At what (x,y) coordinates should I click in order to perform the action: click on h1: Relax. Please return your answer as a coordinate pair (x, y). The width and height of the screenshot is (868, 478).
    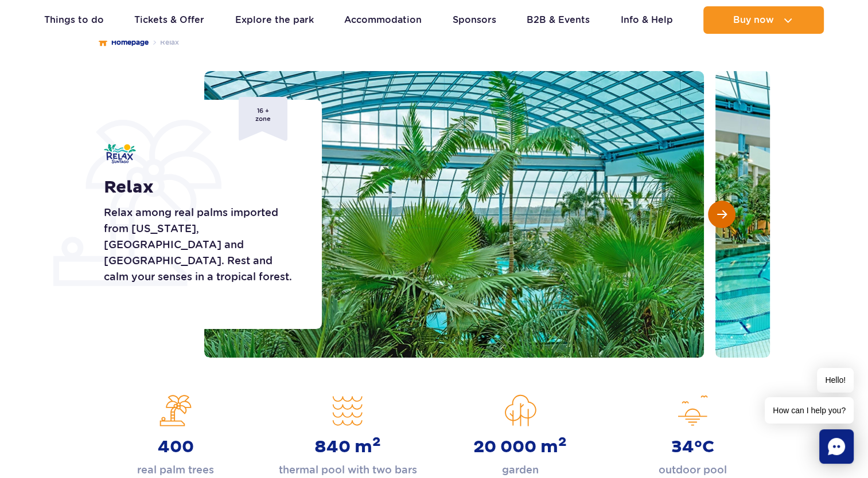
    Looking at the image, I should click on (200, 187).